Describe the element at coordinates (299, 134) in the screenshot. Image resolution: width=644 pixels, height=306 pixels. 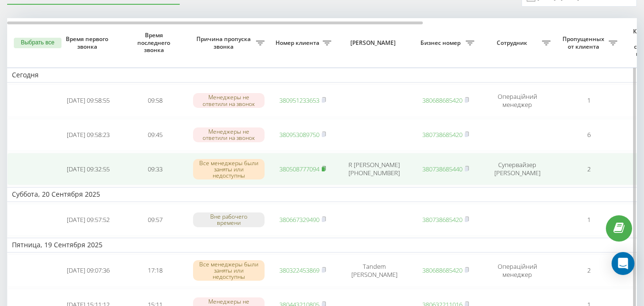
I see `a: 380953089750` at that location.